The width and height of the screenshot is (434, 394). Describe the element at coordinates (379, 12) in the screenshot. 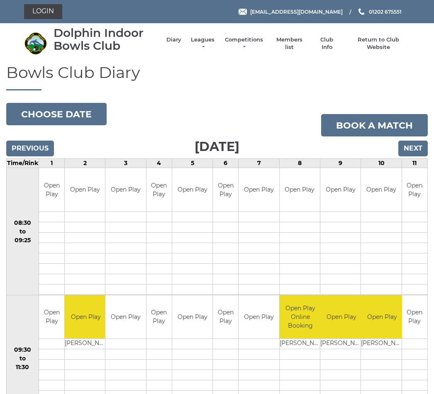

I see `a: Phone us 01202 675551` at that location.